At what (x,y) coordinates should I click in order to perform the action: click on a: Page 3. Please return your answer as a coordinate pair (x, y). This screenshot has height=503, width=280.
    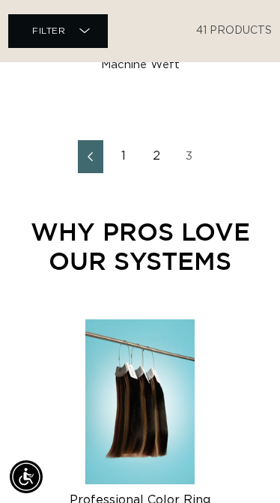
    Looking at the image, I should click on (190, 157).